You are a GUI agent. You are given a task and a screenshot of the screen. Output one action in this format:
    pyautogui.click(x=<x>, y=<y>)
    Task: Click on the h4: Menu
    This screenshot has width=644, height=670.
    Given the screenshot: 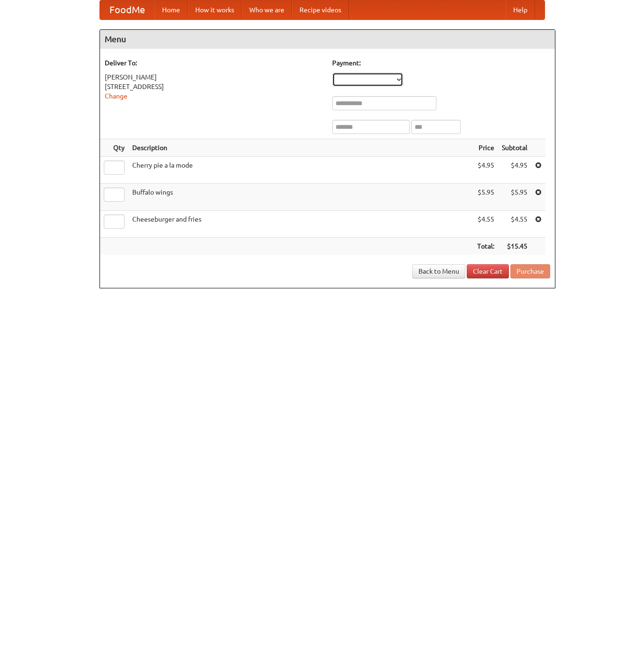 What is the action you would take?
    pyautogui.click(x=327, y=39)
    